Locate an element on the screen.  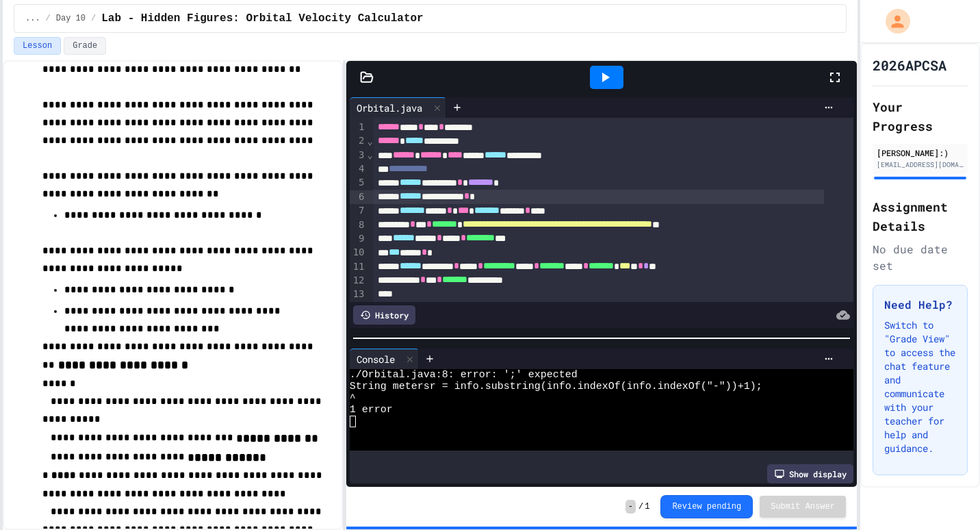
div: 10 is located at coordinates (358, 253).